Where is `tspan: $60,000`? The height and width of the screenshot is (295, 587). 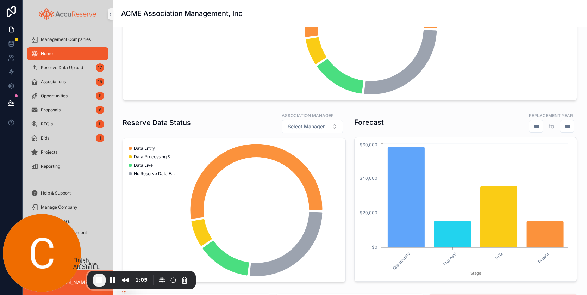 tspan: $60,000 is located at coordinates (368, 144).